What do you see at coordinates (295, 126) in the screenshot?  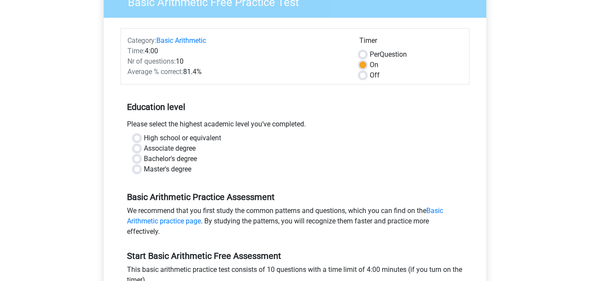 I see `div: Please select the highest academic level you’ve completed.` at bounding box center [295, 126].